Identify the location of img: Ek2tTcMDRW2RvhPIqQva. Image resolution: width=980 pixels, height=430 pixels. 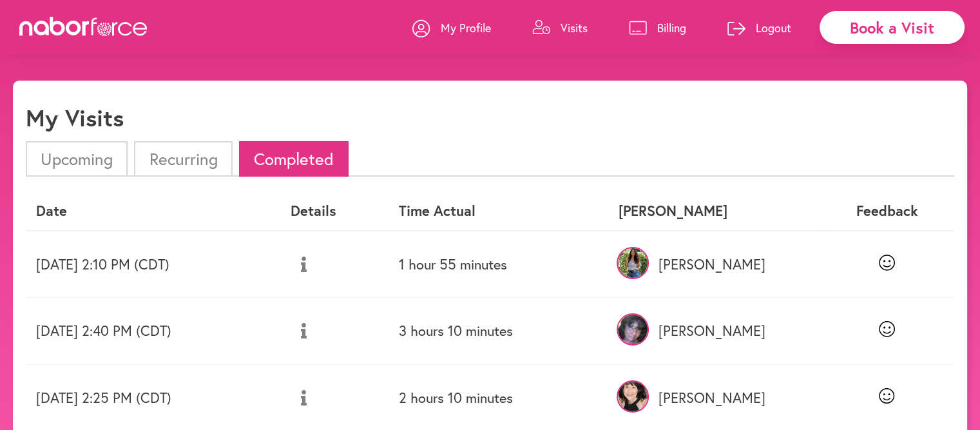
(633, 263).